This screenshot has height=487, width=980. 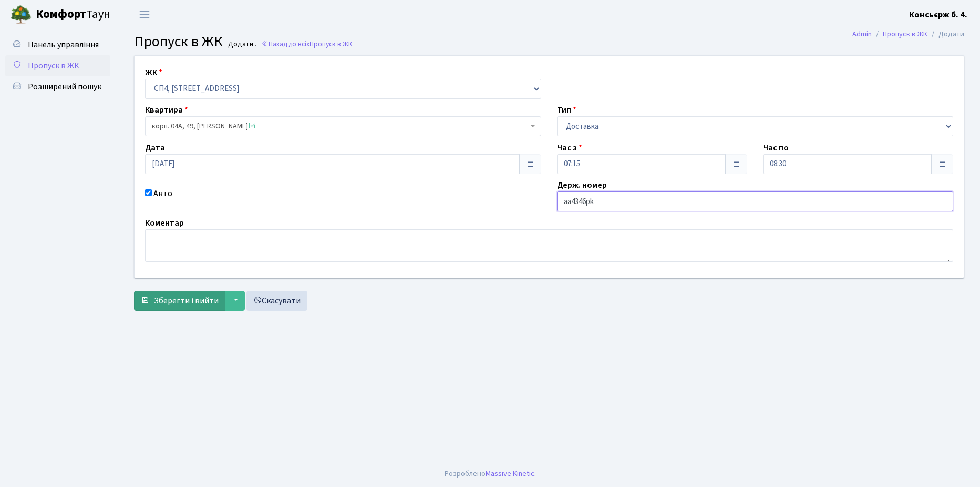 I want to click on span: Зберегти і вийти, so click(x=186, y=300).